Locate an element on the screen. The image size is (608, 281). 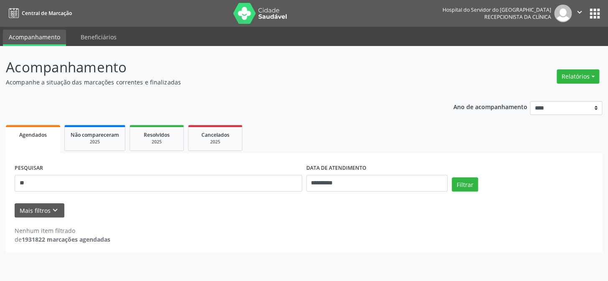
span: Resolvidos is located at coordinates (157, 135).